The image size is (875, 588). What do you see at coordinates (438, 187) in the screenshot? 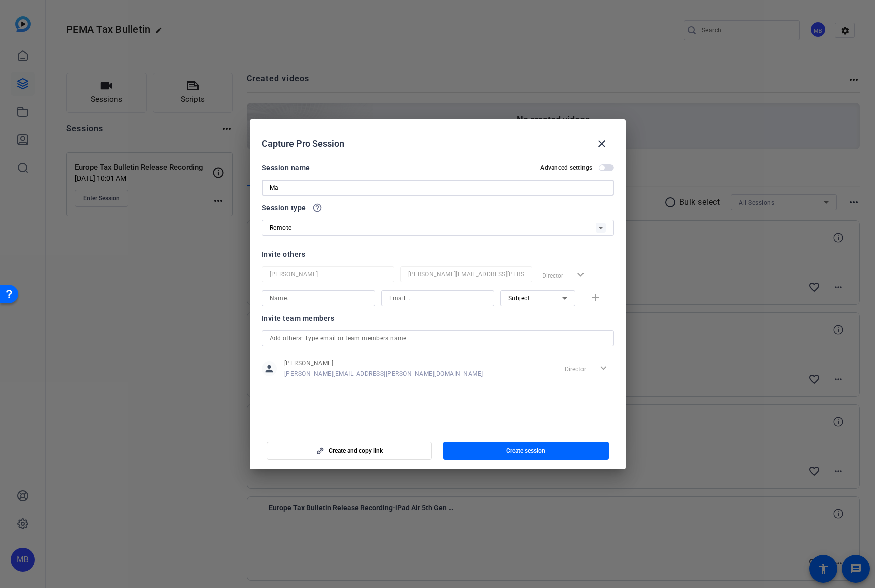
I see `input: Enter Session Name` at bounding box center [438, 187].